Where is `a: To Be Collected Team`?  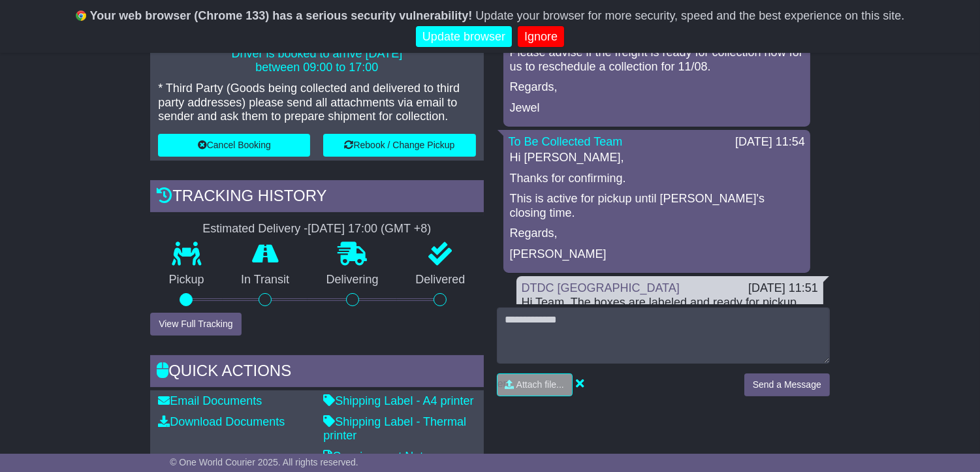 a: To Be Collected Team is located at coordinates (565, 142).